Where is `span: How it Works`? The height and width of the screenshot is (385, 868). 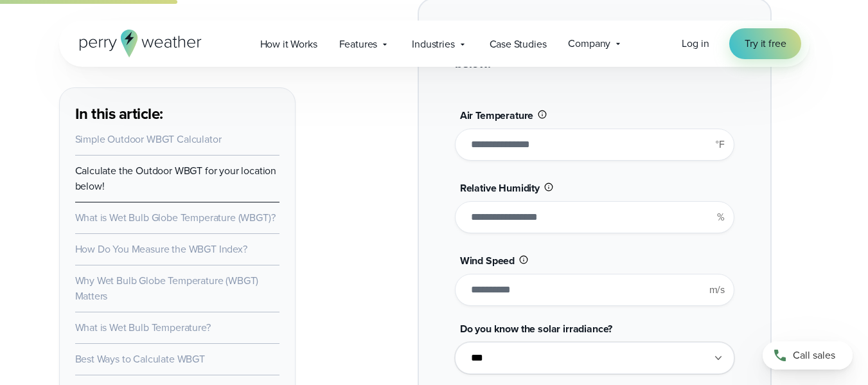 span: How it Works is located at coordinates (288, 45).